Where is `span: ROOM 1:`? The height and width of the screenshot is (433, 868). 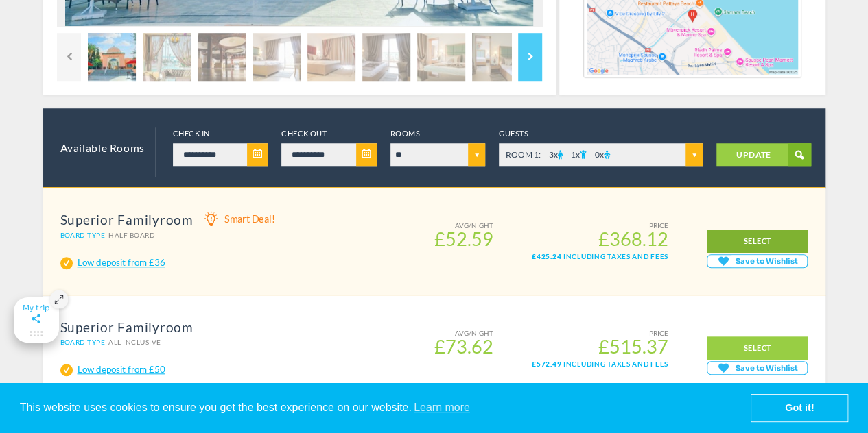
span: ROOM 1: is located at coordinates (523, 155).